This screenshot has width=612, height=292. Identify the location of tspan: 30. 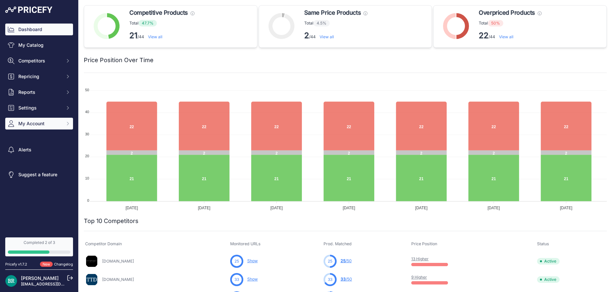
(87, 134).